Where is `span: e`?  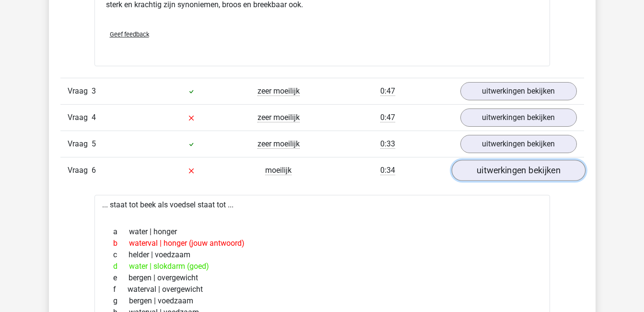 span: e is located at coordinates (121, 278).